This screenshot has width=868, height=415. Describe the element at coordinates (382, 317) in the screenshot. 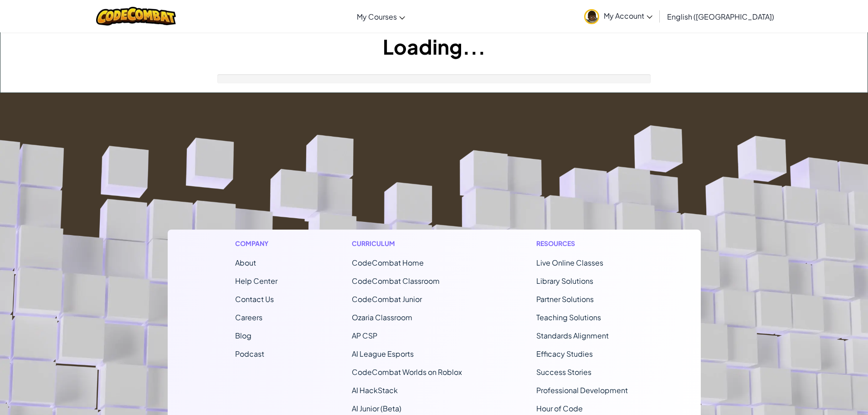

I see `a: Ozaria Classroom` at that location.